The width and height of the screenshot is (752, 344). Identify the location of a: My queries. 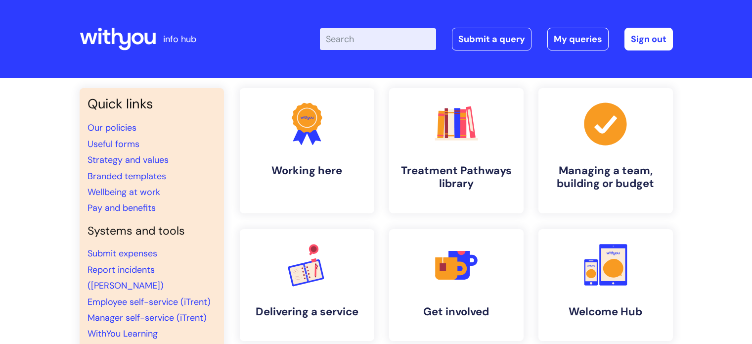
(578, 39).